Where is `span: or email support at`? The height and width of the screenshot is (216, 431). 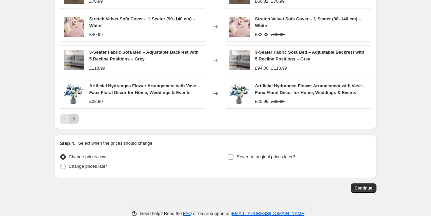 span: or email support at is located at coordinates (211, 213).